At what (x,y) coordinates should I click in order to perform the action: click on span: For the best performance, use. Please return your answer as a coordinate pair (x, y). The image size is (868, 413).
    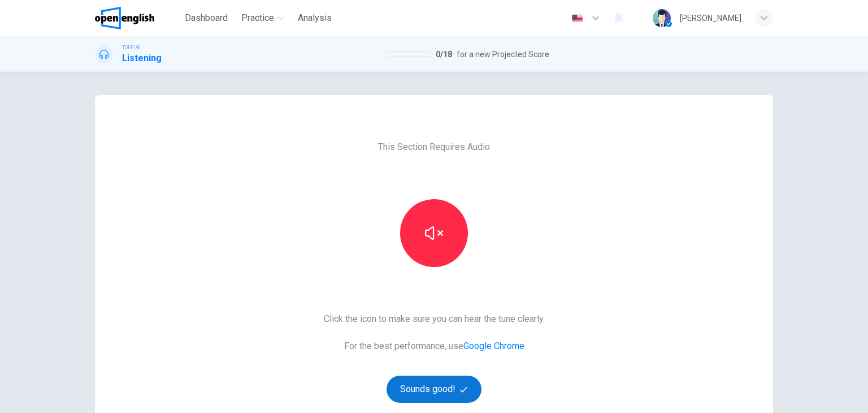
    Looking at the image, I should click on (434, 346).